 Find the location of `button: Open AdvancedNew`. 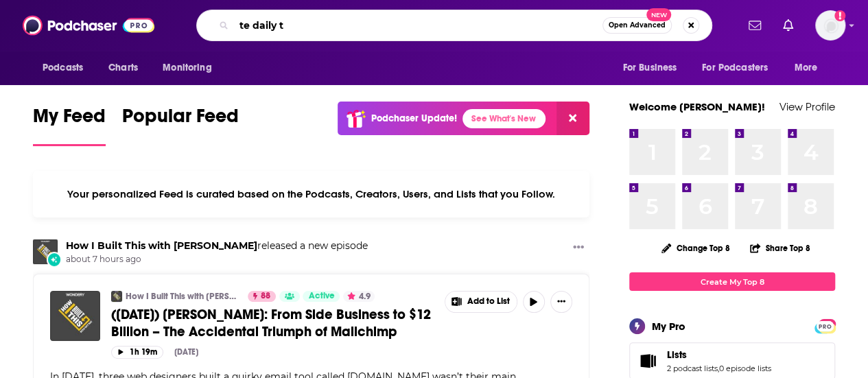

button: Open AdvancedNew is located at coordinates (637, 25).